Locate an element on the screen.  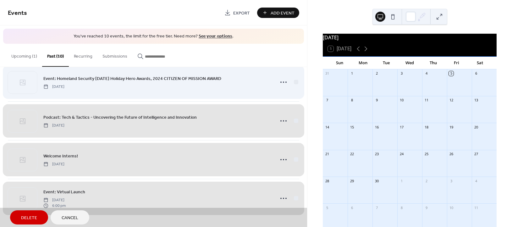
div: Fri is located at coordinates (456, 63).